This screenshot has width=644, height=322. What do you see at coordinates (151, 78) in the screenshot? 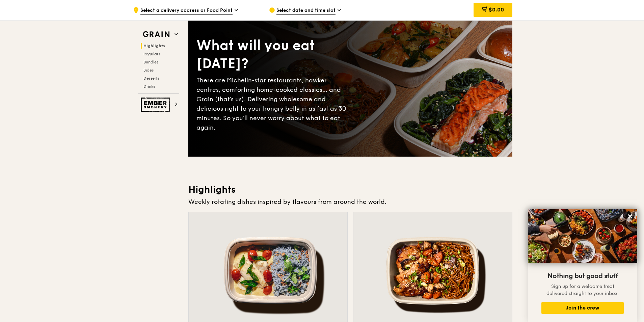
I see `span: Desserts` at bounding box center [151, 78].